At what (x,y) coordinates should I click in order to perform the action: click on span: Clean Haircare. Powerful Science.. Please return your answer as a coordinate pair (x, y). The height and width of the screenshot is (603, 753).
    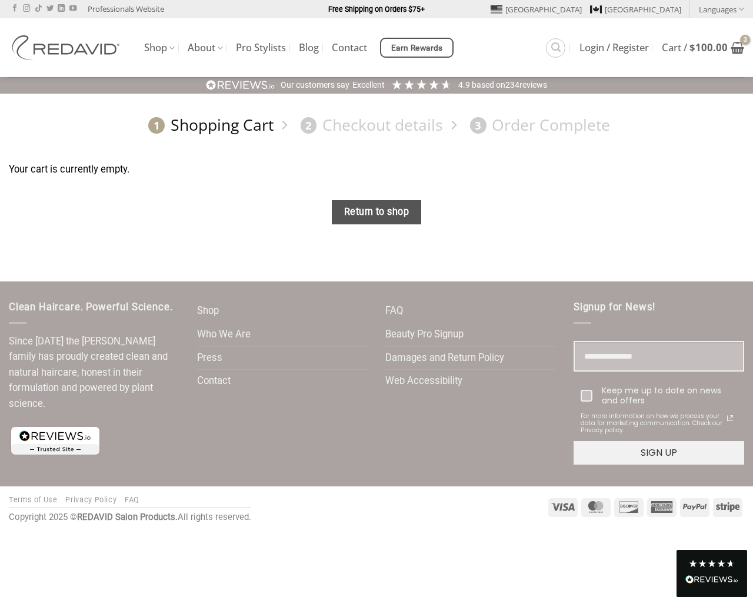
    Looking at the image, I should click on (91, 307).